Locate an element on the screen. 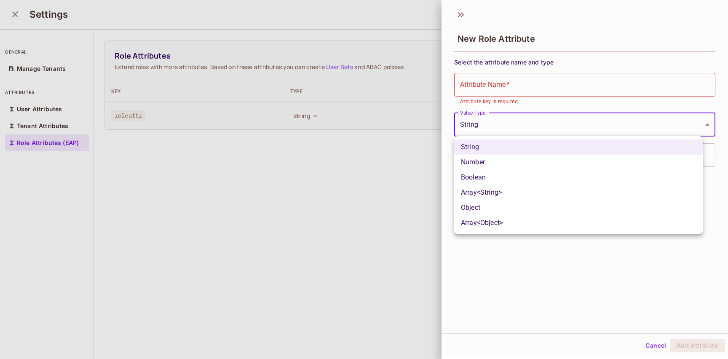 This screenshot has width=728, height=359. li: Array<String> is located at coordinates (578, 193).